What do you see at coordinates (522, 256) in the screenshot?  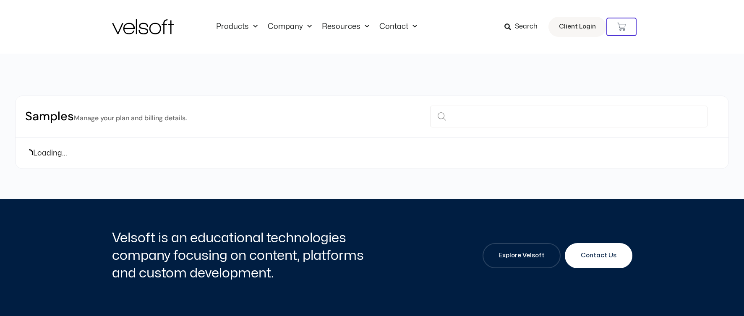 I see `a: Explore Velsoft` at bounding box center [522, 256].